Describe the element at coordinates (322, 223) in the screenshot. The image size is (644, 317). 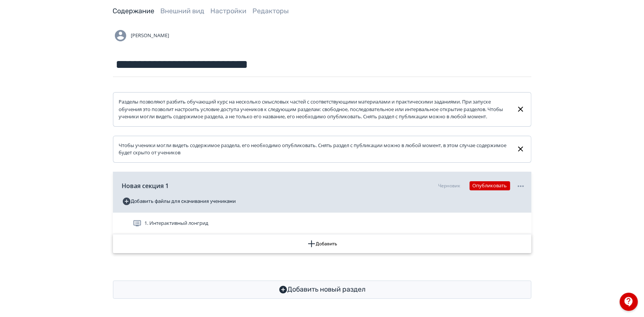
I see `div: 1. Интерактивный лонгрид` at that location.